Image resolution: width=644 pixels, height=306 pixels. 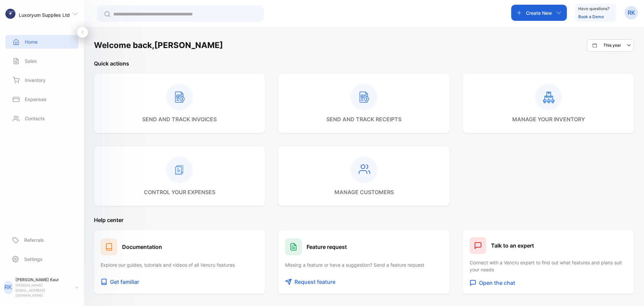 I want to click on button: Create New, so click(x=539, y=12).